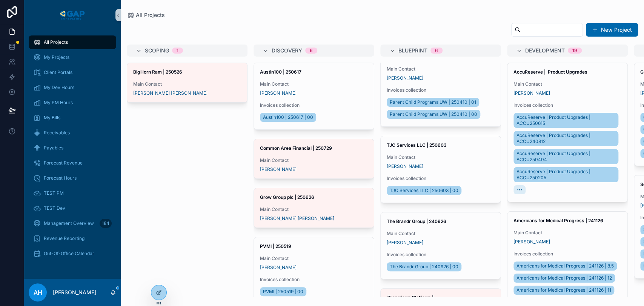 Image resolution: width=644 pixels, height=306 pixels. What do you see at coordinates (296, 148) in the screenshot?
I see `strong: Common Area Financial | 250729` at bounding box center [296, 148].